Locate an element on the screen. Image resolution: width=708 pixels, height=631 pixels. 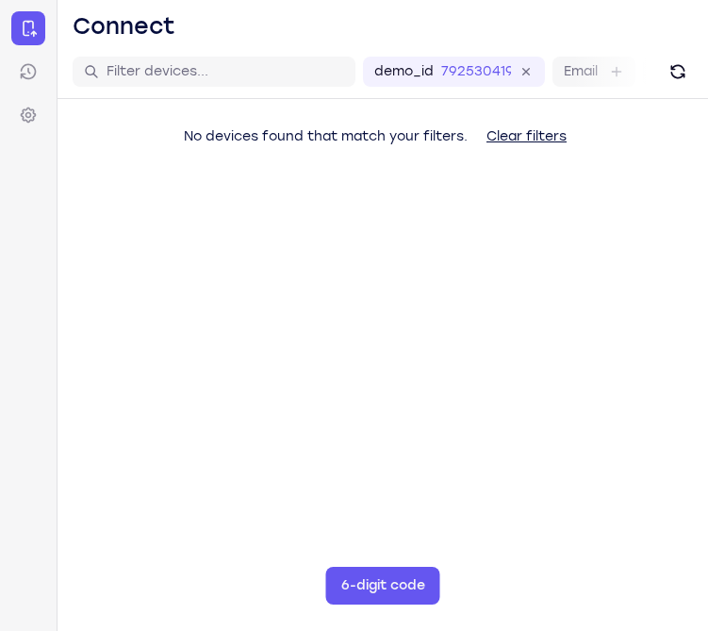
span: No devices found that match your filters. is located at coordinates (325, 136).